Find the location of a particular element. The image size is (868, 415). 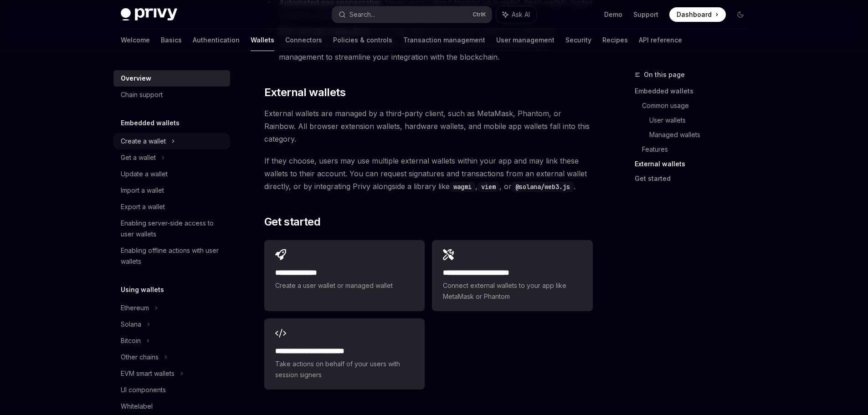

code: viem is located at coordinates (488, 187).